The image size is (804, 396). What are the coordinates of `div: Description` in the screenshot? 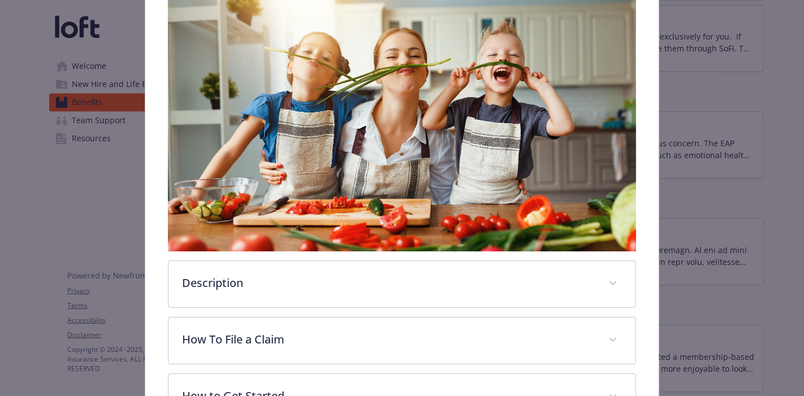 It's located at (402, 284).